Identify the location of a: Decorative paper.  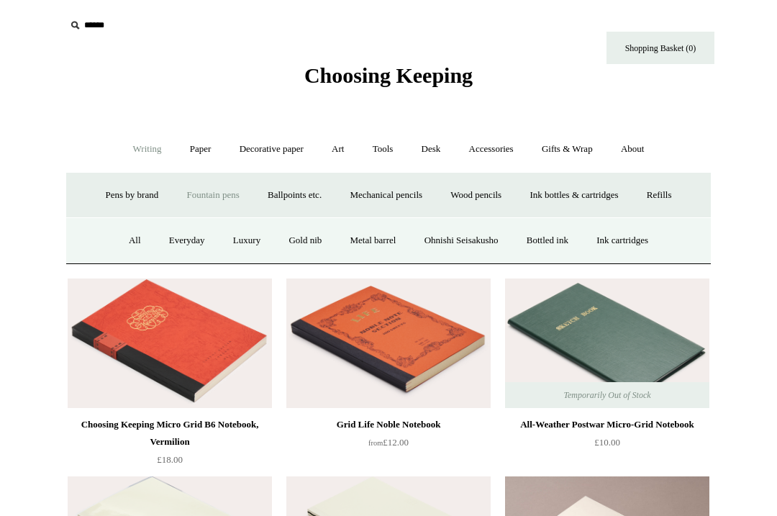
(271, 149).